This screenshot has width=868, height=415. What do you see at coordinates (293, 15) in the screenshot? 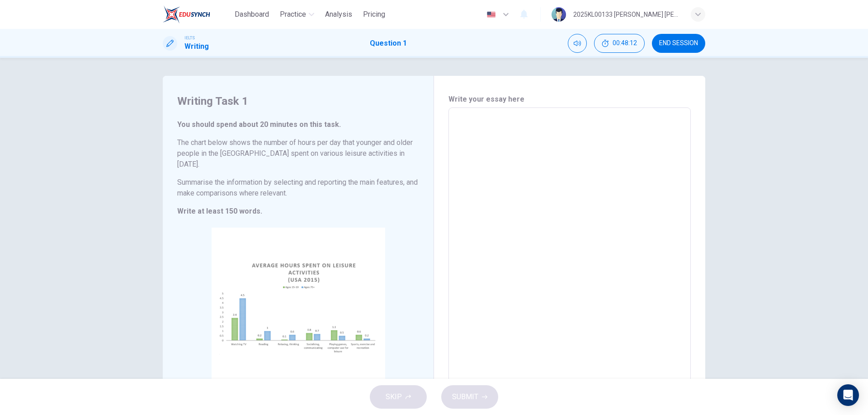
I see `span: Practice` at bounding box center [293, 15].